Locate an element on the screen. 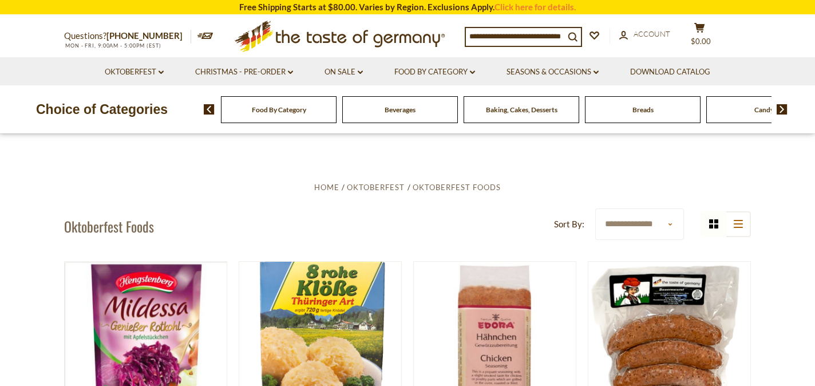  a: Breads is located at coordinates (643, 109).